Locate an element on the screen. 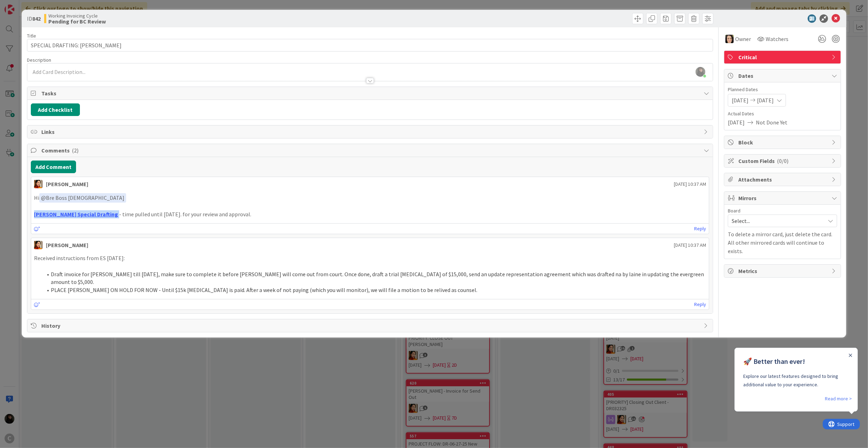  span: Planned Dates is located at coordinates (782, 89).